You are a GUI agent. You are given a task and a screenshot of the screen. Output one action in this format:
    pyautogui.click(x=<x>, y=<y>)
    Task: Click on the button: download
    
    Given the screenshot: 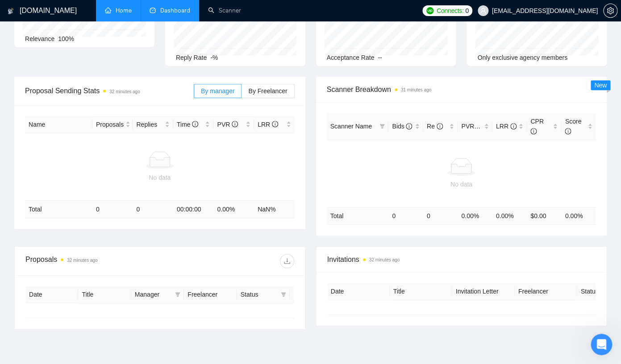 What is the action you would take?
    pyautogui.click(x=287, y=261)
    